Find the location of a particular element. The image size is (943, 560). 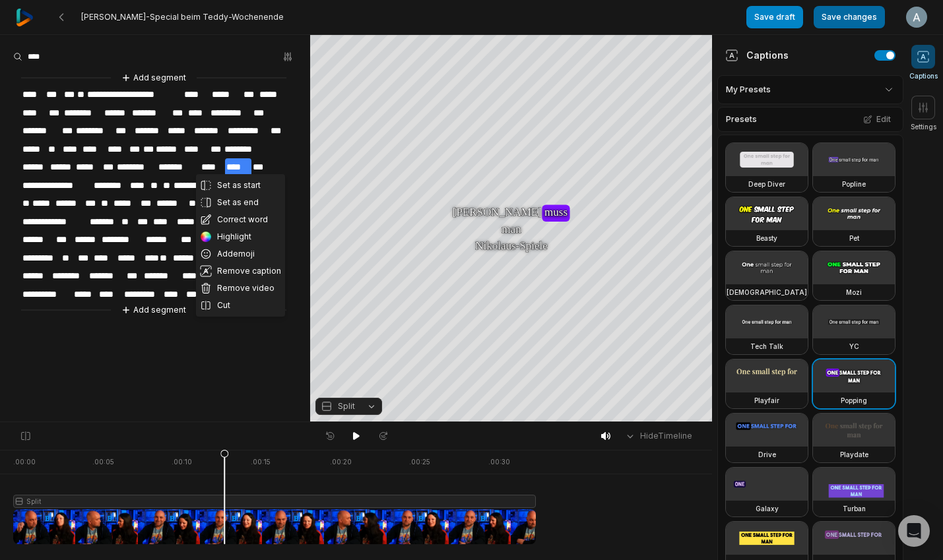

span: Captions is located at coordinates (923, 76).